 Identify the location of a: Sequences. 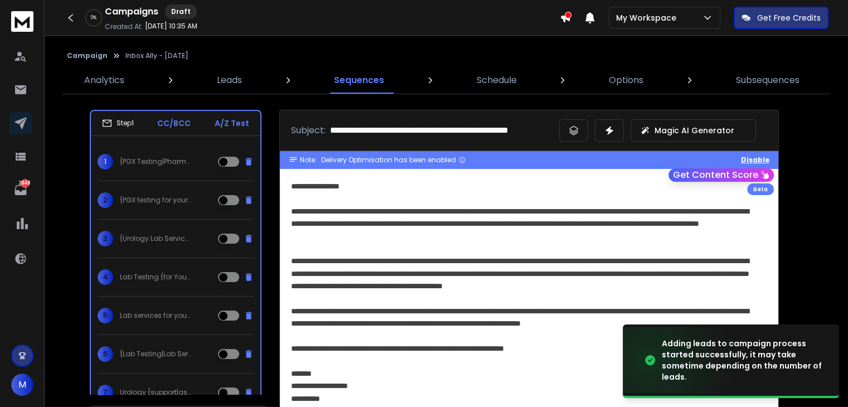
(359, 80).